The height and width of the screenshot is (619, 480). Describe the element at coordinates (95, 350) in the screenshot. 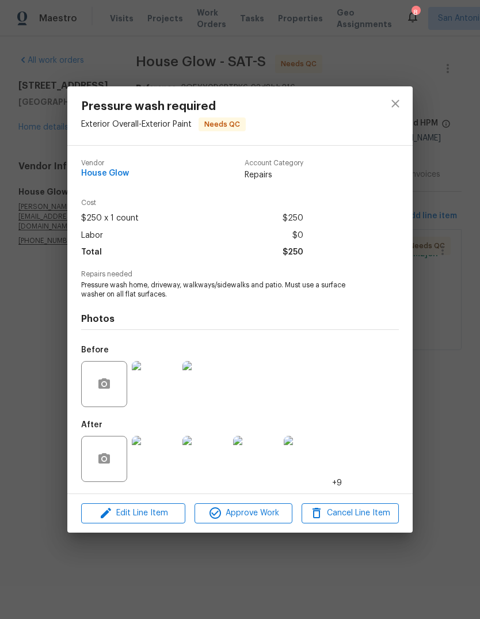

I see `h5: Before` at that location.